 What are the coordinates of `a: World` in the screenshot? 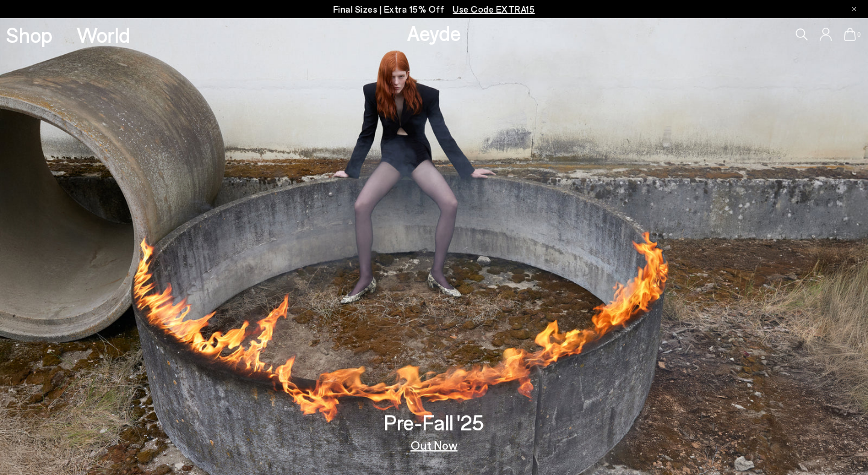 It's located at (103, 35).